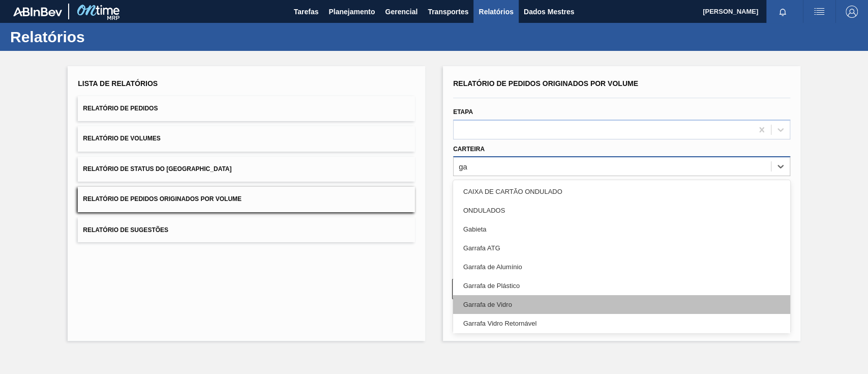  Describe the element at coordinates (469, 149) in the screenshot. I see `font: Carteira` at that location.